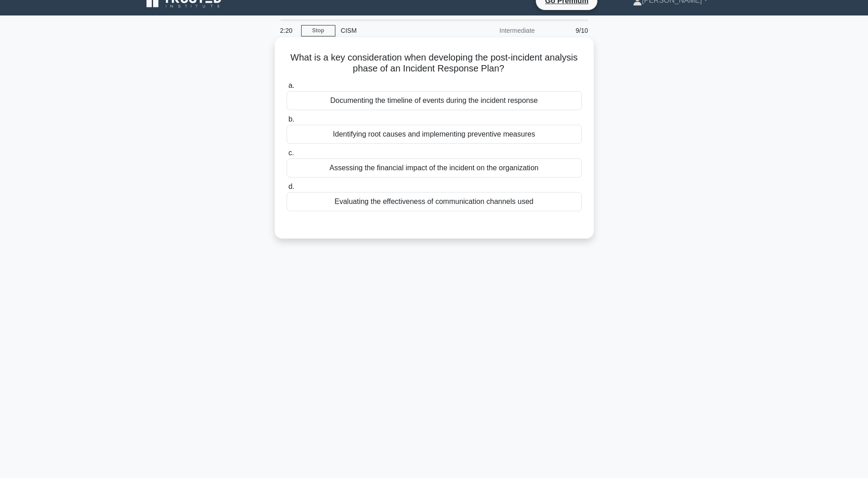 This screenshot has height=478, width=868. What do you see at coordinates (292, 186) in the screenshot?
I see `span: d.` at bounding box center [292, 186].